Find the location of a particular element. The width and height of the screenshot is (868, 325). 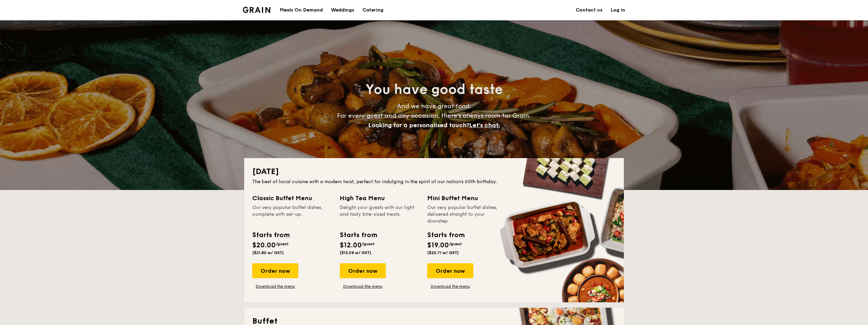

a: Logotype is located at coordinates (256, 9).